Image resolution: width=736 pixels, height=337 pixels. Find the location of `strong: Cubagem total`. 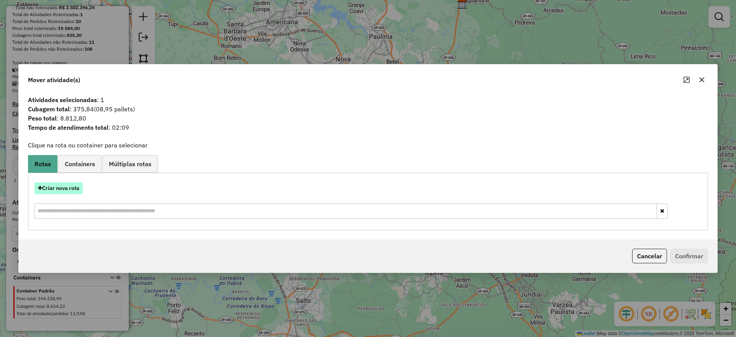

strong: Cubagem total is located at coordinates (49, 109).